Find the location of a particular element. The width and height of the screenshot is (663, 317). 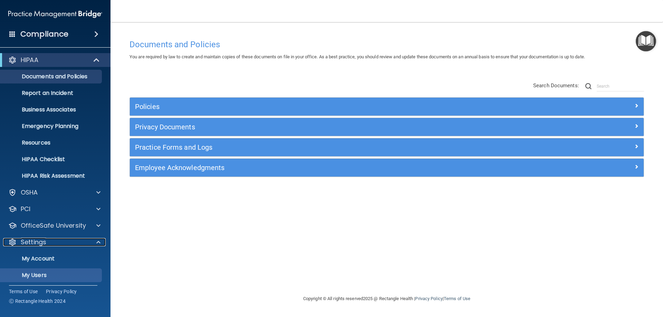

p: PCI is located at coordinates (26, 209).